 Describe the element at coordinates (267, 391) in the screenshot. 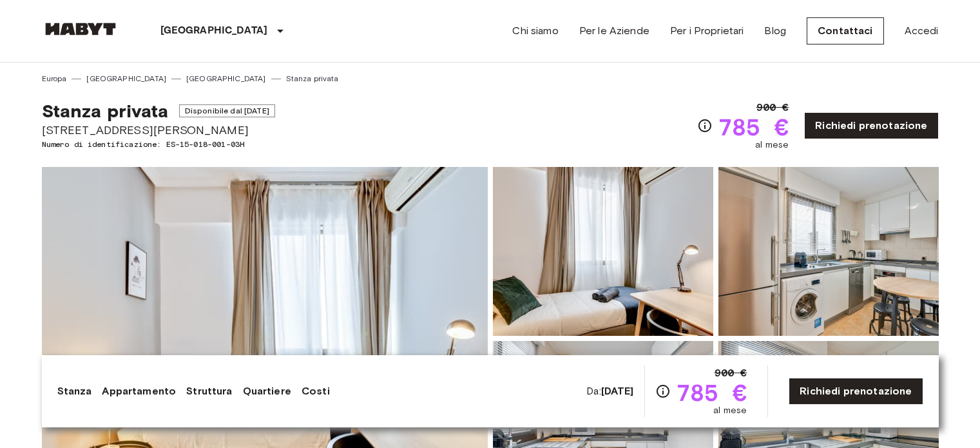

I see `a: Quartiere` at that location.